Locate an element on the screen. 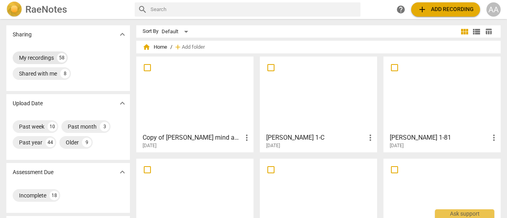 The image size is (507, 218). p: Assessment Due is located at coordinates (33, 172).